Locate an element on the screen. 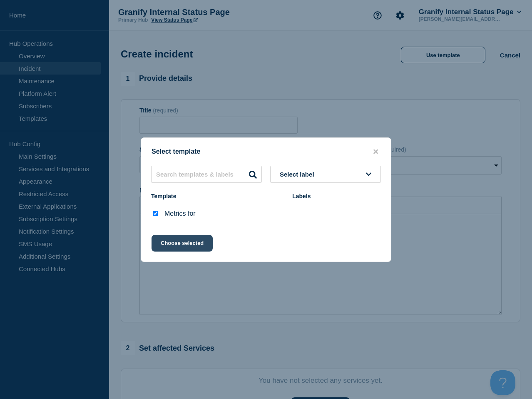 This screenshot has height=399, width=532. button: close button is located at coordinates (375, 152).